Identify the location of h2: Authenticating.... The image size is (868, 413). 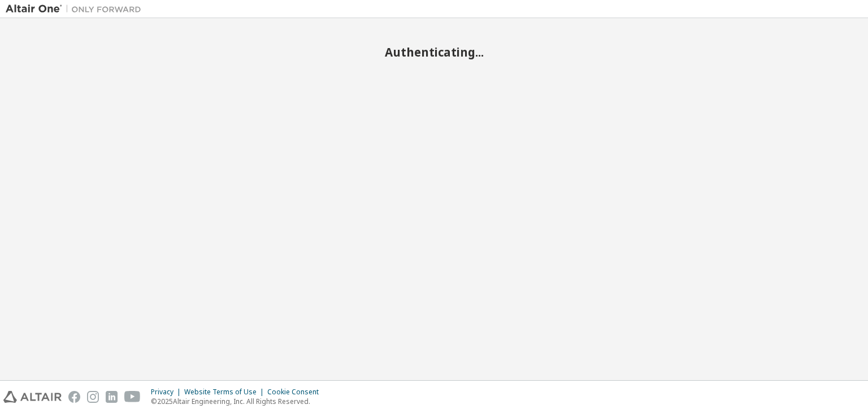
(434, 52).